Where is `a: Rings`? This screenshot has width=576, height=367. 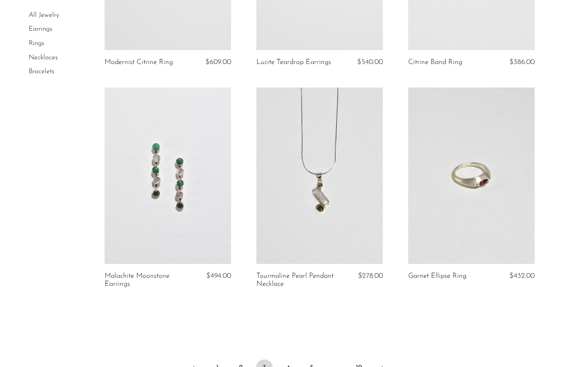
a: Rings is located at coordinates (36, 43).